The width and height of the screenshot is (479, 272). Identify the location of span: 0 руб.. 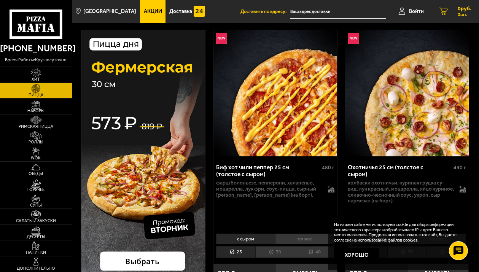
(464, 9).